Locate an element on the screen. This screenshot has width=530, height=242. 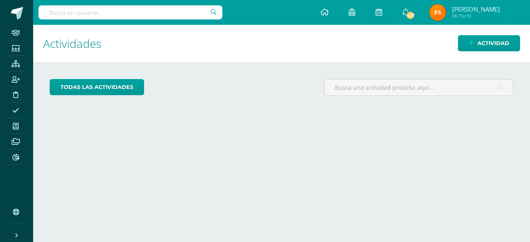
h1: Actividades is located at coordinates (281, 43).